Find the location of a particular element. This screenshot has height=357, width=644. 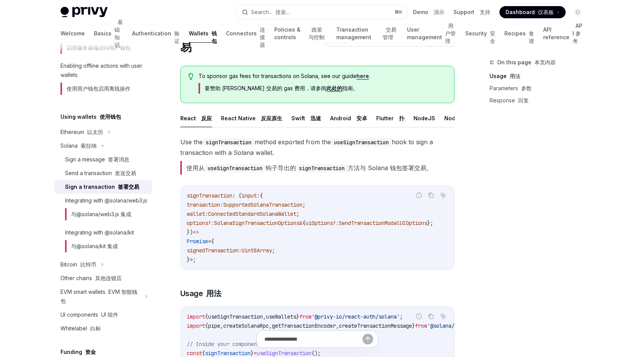

a: Other chains 其他连锁店 is located at coordinates (103, 278).